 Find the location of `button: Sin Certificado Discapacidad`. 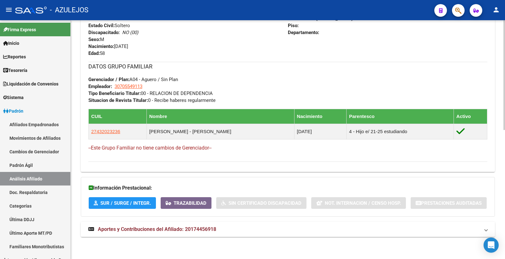

button: Sin Certificado Discapacidad is located at coordinates (262, 203).